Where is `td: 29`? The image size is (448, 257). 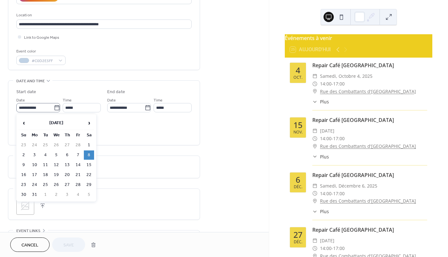
td: 29 is located at coordinates (89, 185).